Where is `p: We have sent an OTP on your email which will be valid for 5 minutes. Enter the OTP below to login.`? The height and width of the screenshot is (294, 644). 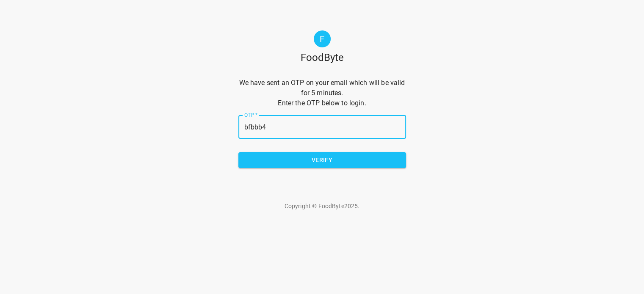
p: We have sent an OTP on your email which will be valid for 5 minutes. Enter the OTP below to login. is located at coordinates (322, 93).